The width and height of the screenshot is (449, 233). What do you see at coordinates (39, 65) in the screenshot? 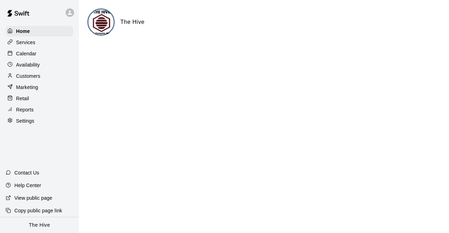
I see `a: Availability` at bounding box center [39, 65].